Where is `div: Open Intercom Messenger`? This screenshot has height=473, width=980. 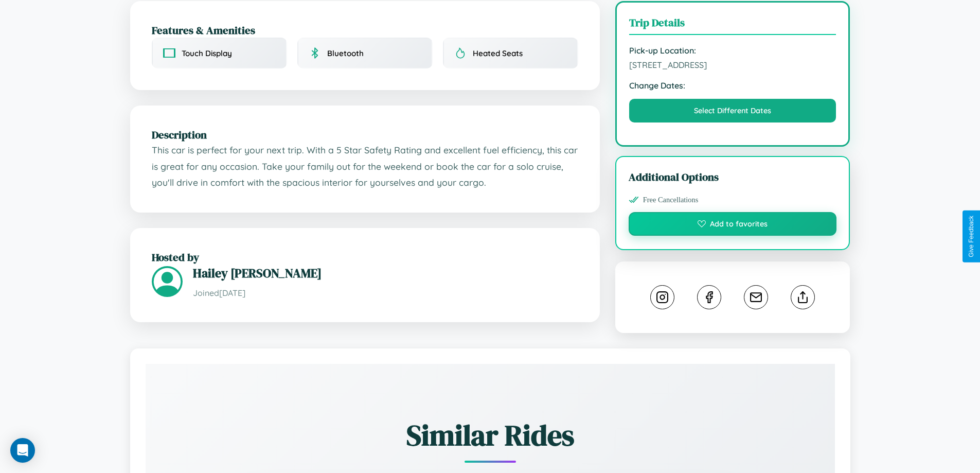 div: Open Intercom Messenger is located at coordinates (22, 450).